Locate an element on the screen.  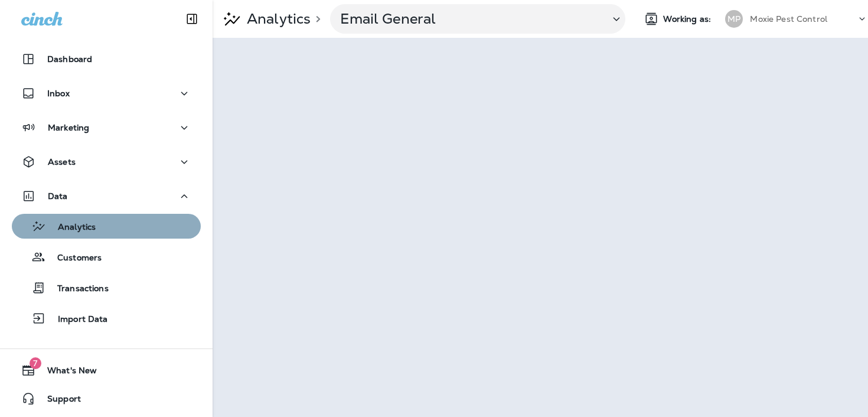
button: Dashboard is located at coordinates (106, 59).